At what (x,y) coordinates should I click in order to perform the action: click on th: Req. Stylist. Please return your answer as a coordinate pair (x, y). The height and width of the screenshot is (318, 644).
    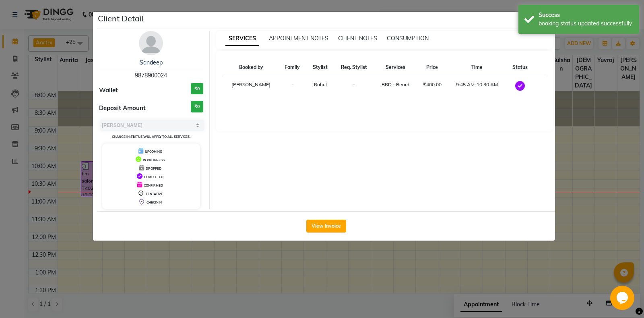
    Looking at the image, I should click on (355, 67).